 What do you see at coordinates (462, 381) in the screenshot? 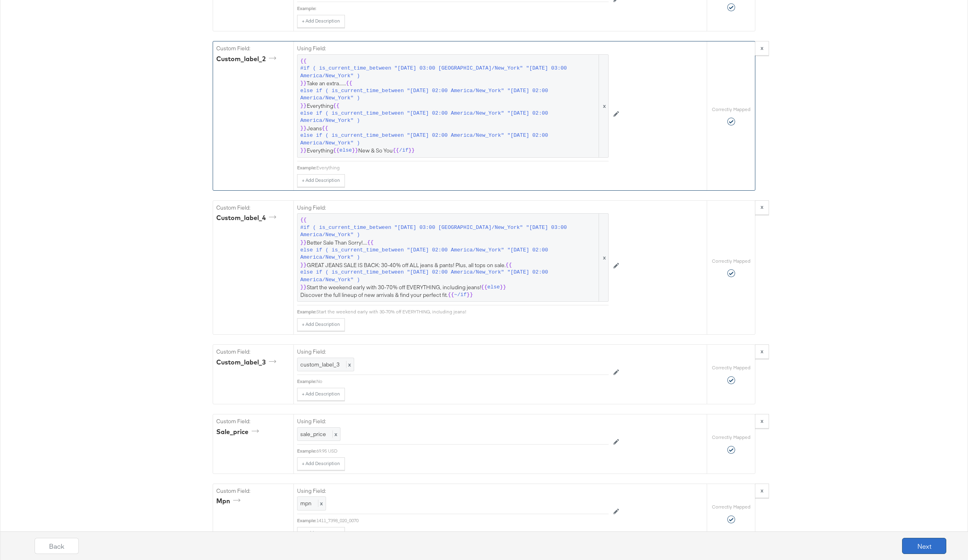
I see `div: No` at bounding box center [462, 381].